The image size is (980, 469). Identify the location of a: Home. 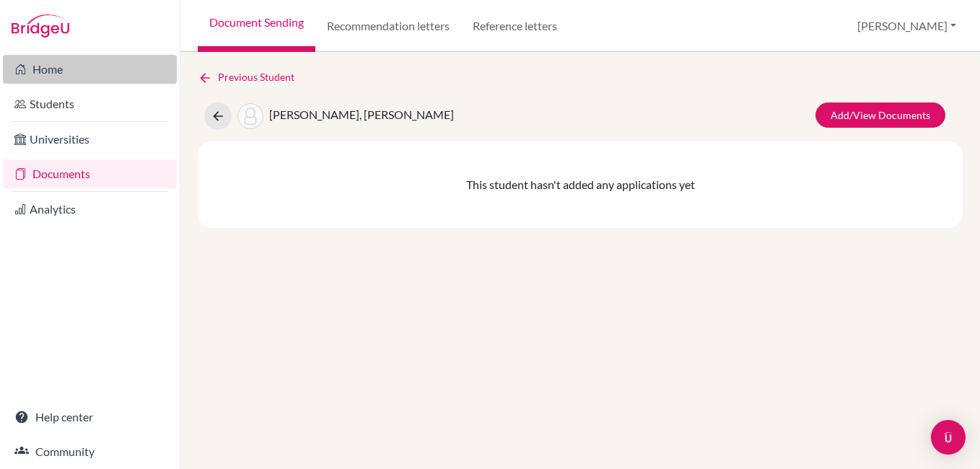
(90, 69).